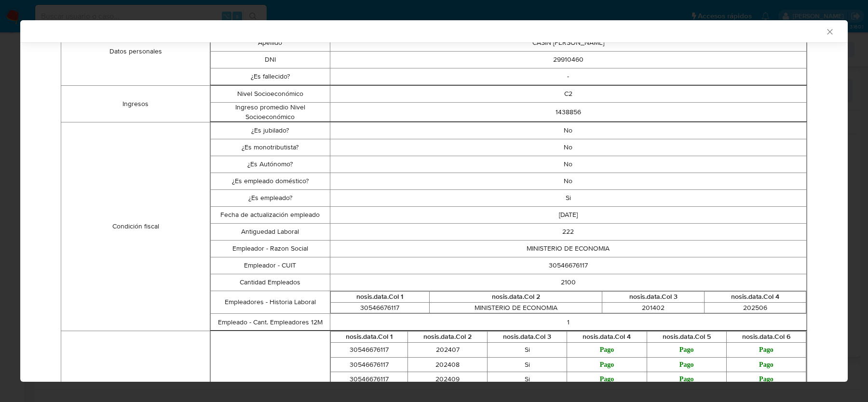  Describe the element at coordinates (434, 201) in the screenshot. I see `div: closure-recommendation-modal` at that location.